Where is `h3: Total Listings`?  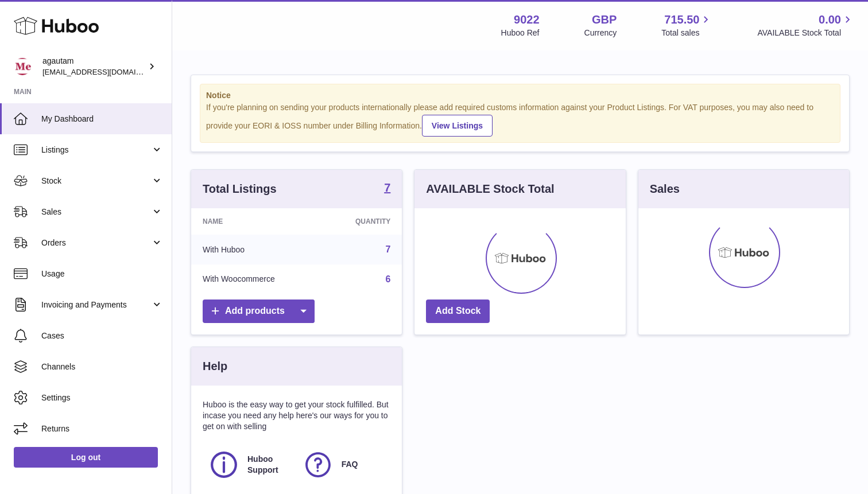 h3: Total Listings is located at coordinates (240, 189).